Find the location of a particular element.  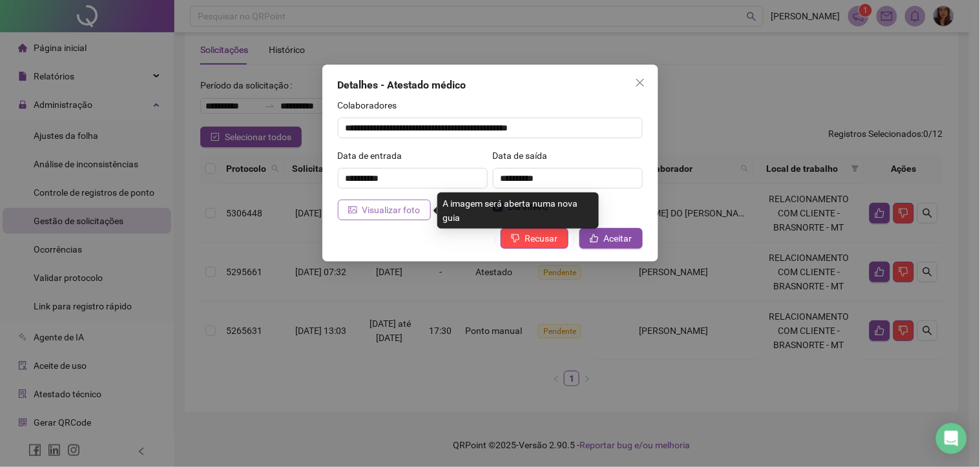

button: Close is located at coordinates (641, 83).